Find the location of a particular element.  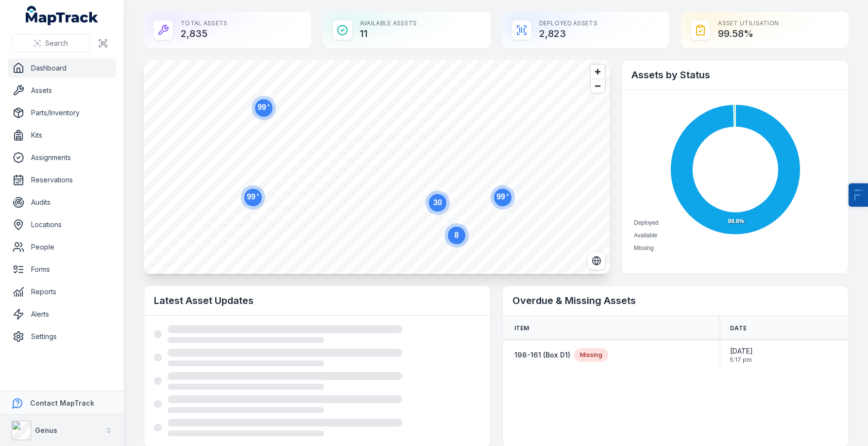

a: People is located at coordinates (62, 247).